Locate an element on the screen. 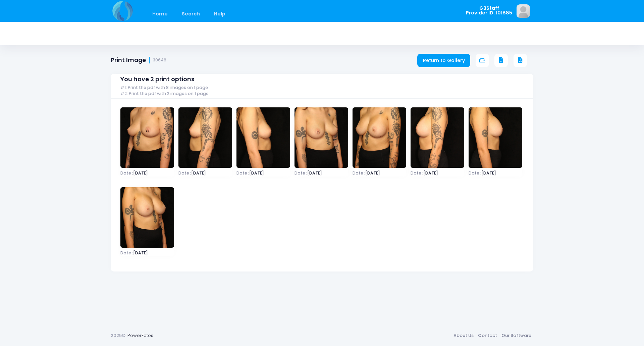  small: 30646 is located at coordinates (160, 60).